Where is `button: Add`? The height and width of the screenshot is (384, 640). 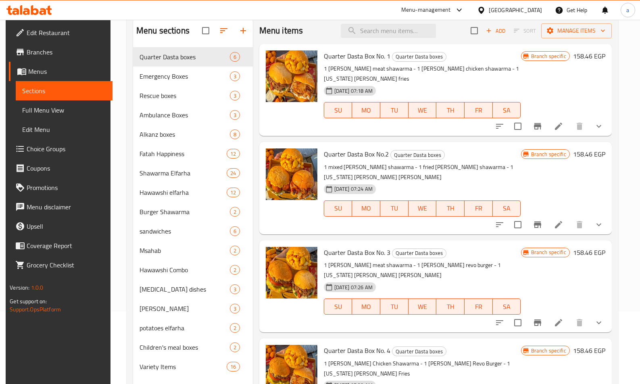
button: Add is located at coordinates (496, 31).